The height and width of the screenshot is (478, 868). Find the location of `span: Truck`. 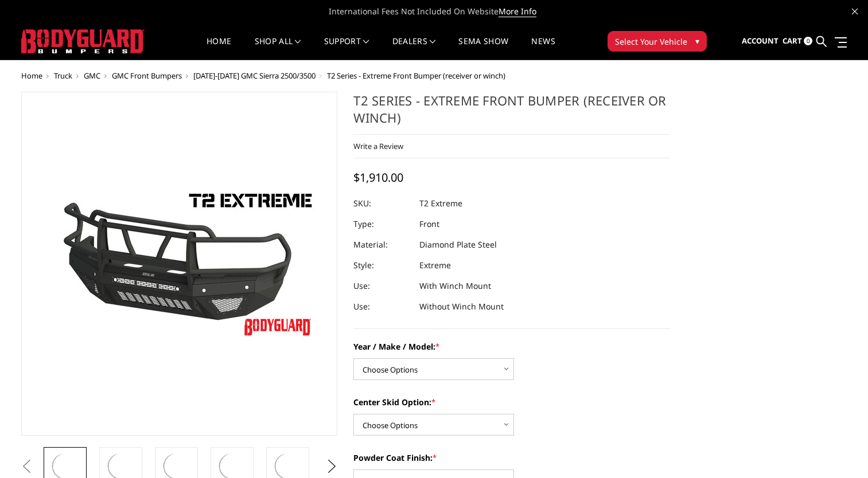

span: Truck is located at coordinates (63, 75).